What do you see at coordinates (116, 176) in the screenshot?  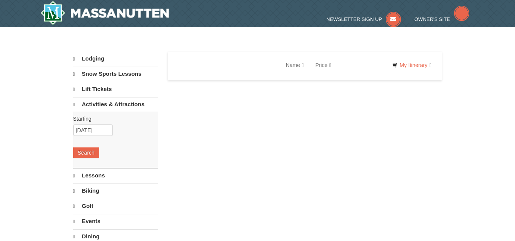 I see `a: Lessons` at bounding box center [116, 176].